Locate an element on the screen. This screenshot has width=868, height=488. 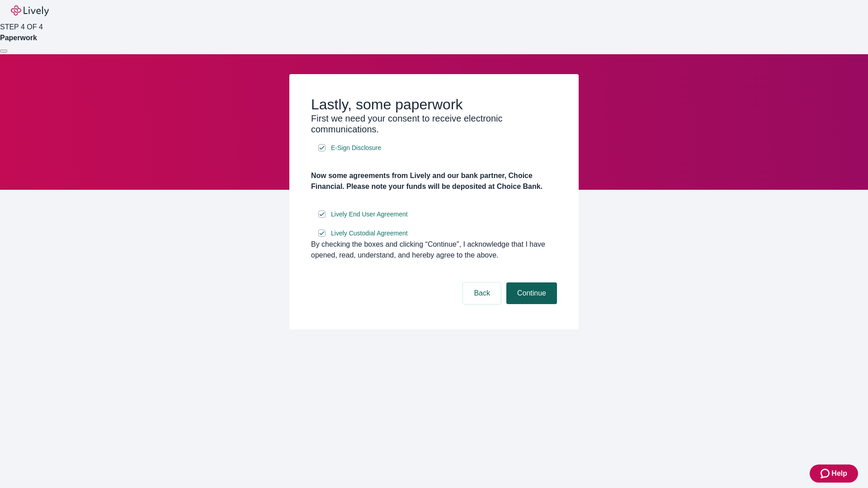
button: Zendesk support iconHelp is located at coordinates (834, 474).